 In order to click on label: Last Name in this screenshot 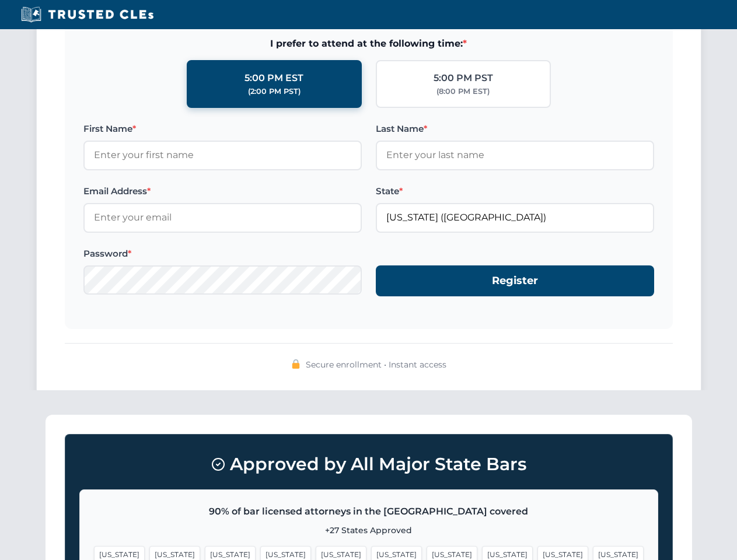, I will do `click(515, 129)`.